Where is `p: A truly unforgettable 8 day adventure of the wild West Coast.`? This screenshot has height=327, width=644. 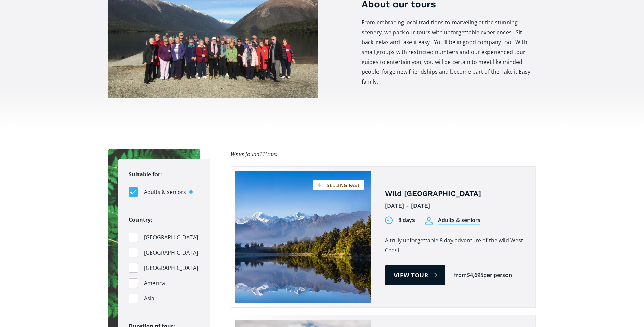 p: A truly unforgettable 8 day adventure of the wild West Coast. is located at coordinates (455, 245).